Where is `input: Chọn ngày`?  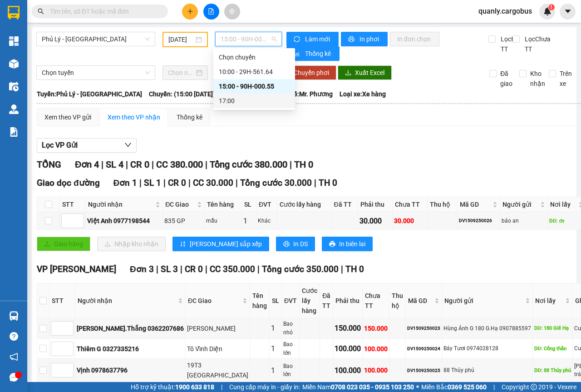
input: Chọn ngày is located at coordinates (181, 73).